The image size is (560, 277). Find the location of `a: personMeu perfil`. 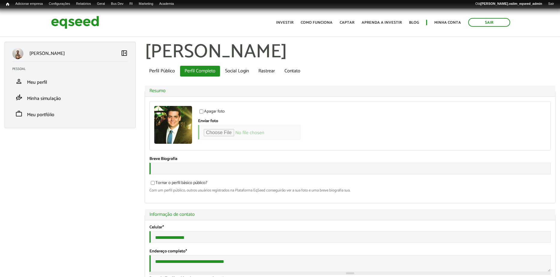

a: personMeu perfil is located at coordinates (70, 81).